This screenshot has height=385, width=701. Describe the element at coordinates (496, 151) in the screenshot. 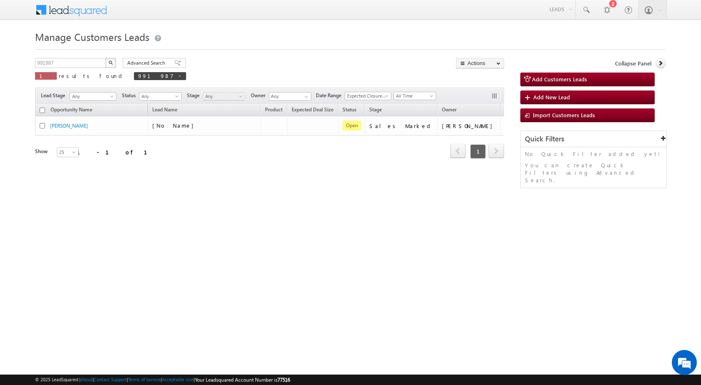

I see `a: next` at that location.